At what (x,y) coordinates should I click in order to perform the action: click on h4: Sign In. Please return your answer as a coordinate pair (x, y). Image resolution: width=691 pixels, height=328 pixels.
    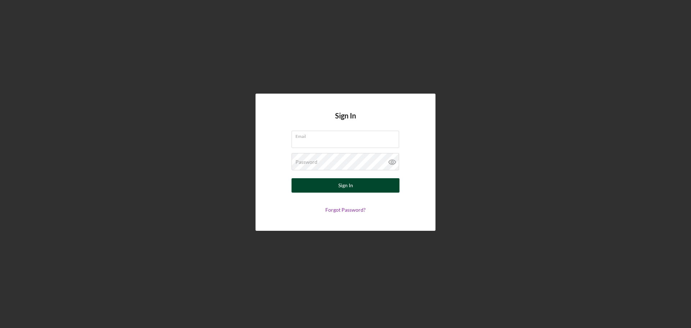
    Looking at the image, I should click on (345, 121).